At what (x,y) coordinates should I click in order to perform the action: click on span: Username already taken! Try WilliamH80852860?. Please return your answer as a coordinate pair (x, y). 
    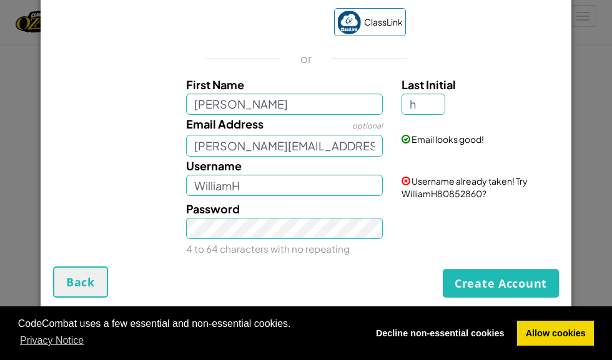
    Looking at the image, I should click on (464, 187).